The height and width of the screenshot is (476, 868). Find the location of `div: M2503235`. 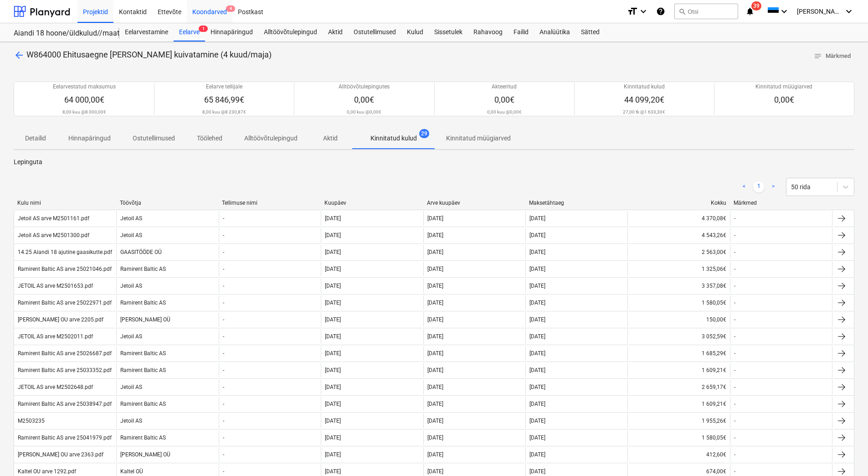

div: M2503235 is located at coordinates (31, 421).